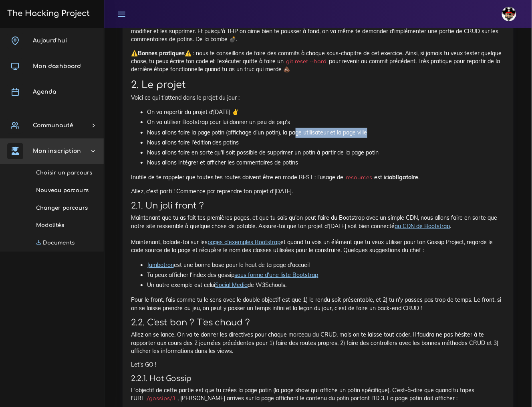 The width and height of the screenshot is (532, 407). I want to click on li: Nous allons faire la page potin (affichage d'un potin), la page utilisateur et la page ville, so click(326, 133).